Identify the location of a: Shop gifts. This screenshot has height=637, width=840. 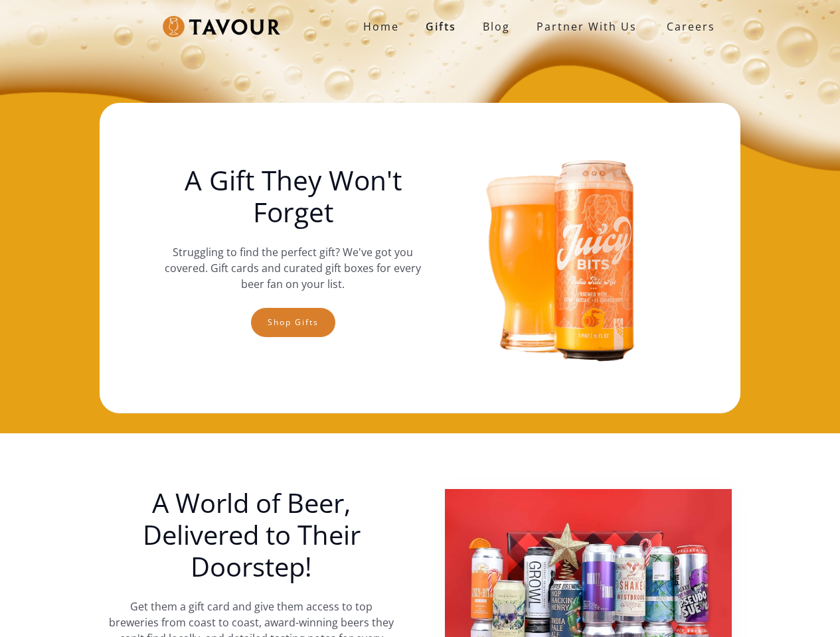
(293, 323).